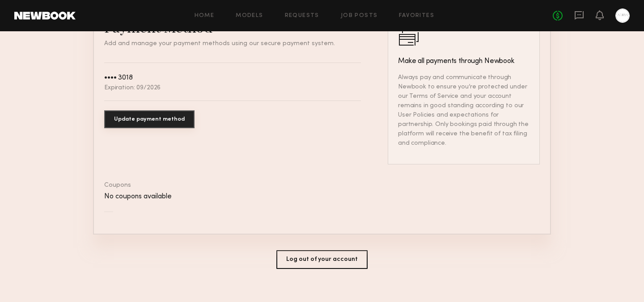  Describe the element at coordinates (322, 259) in the screenshot. I see `button: Log out of your account` at that location.